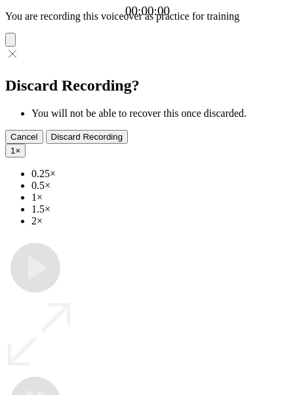  What do you see at coordinates (148, 16) in the screenshot?
I see `p: You are recording this voiceover as practice for training` at bounding box center [148, 16].